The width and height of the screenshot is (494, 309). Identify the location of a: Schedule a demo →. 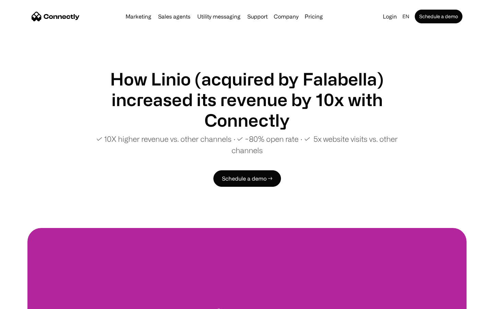
(247, 178).